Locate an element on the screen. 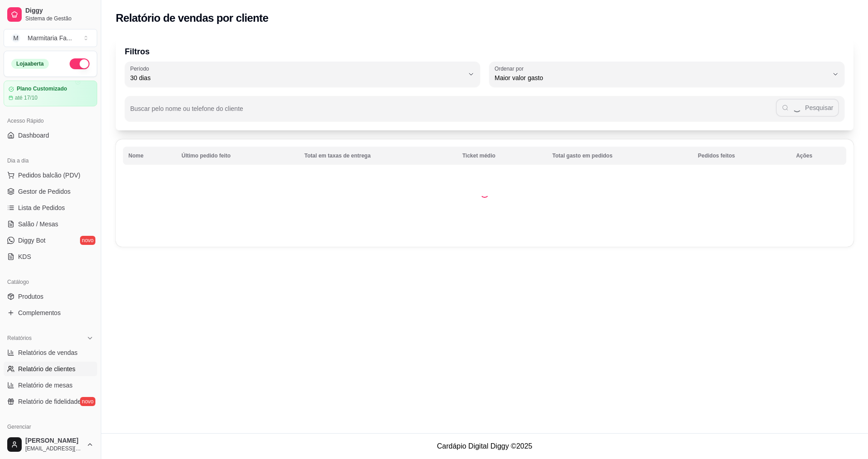 Image resolution: width=868 pixels, height=459 pixels. p: Filtros is located at coordinates (485, 52).